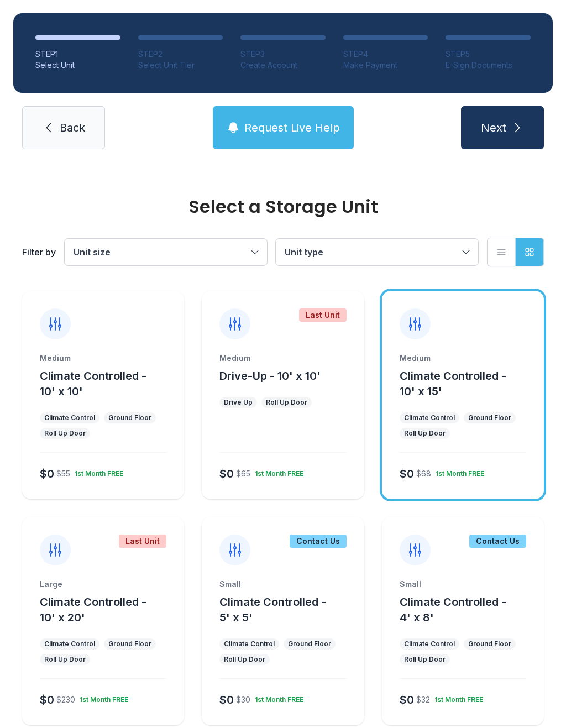 The width and height of the screenshot is (566, 728). I want to click on span: Climate Controlled - 5' x 5', so click(273, 610).